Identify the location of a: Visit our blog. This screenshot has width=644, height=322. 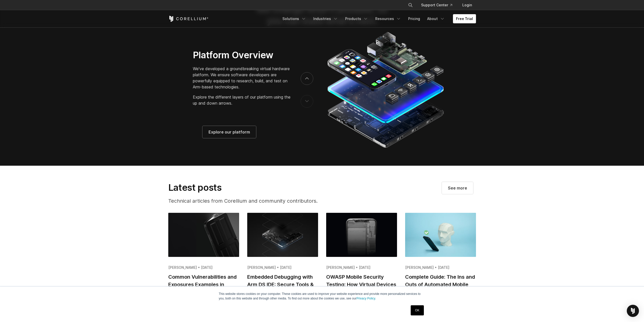
(457, 188).